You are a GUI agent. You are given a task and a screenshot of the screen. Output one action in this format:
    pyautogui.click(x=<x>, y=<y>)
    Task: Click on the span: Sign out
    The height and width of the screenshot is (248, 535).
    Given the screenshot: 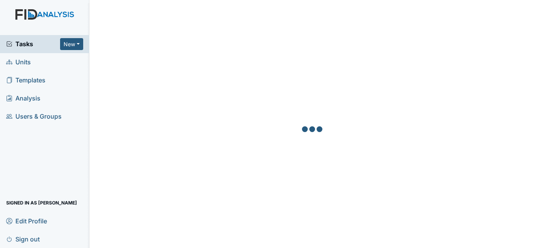 What is the action you would take?
    pyautogui.click(x=23, y=239)
    